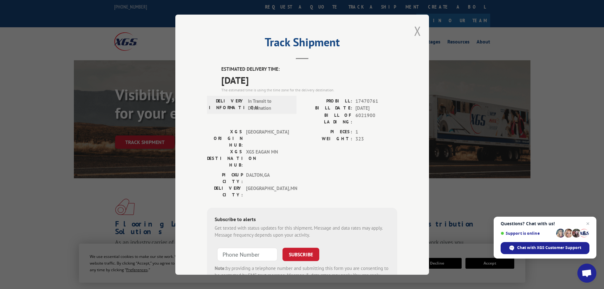  Describe the element at coordinates (588, 223) in the screenshot. I see `span: Close chat` at that location.